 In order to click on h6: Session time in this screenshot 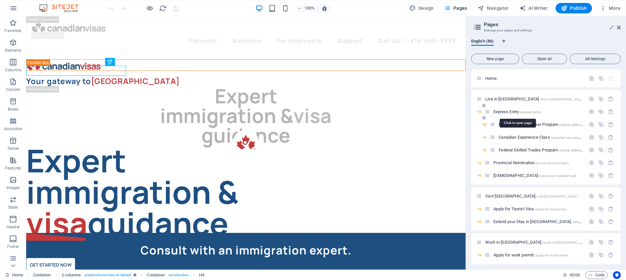, I will do `click(572, 275)`.